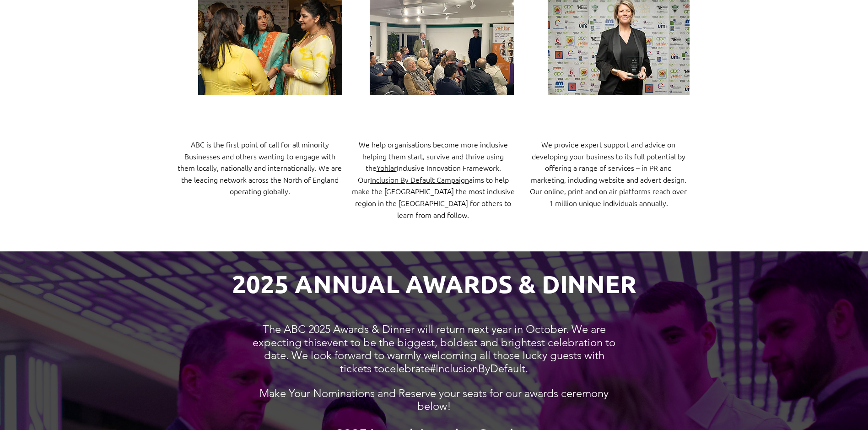 The image size is (868, 430). Describe the element at coordinates (448, 362) in the screenshot. I see `span: We look forward to warmly welcoming all those lucky guests with tickets to` at that location.